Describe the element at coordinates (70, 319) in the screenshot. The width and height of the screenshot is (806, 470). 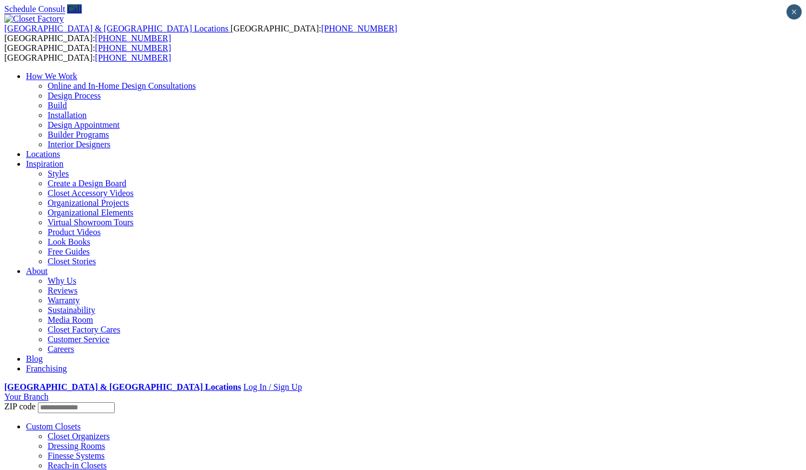
I see `a: Media Room` at that location.